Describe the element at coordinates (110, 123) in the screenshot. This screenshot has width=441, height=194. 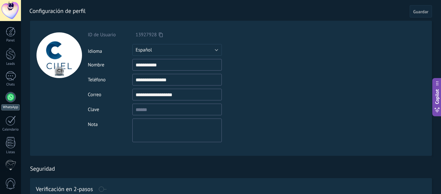
I see `div: Nota` at that location.